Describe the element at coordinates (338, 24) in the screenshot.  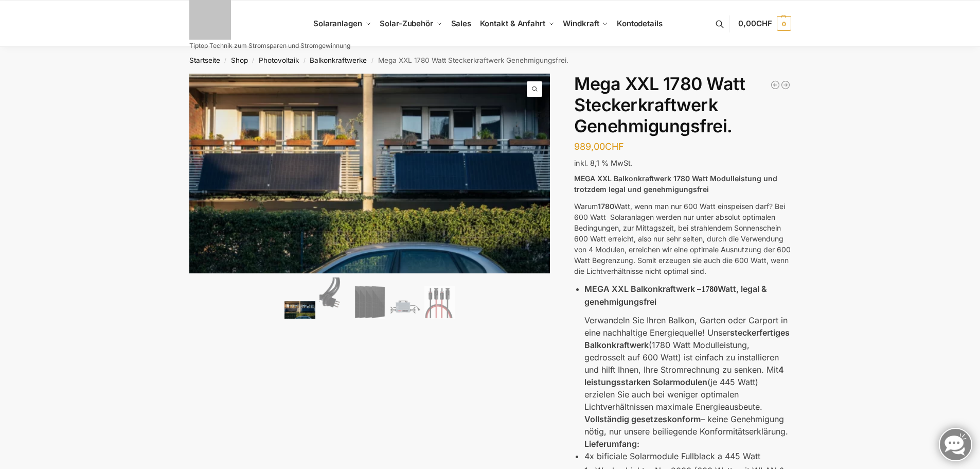
I see `span: Solaranlagen` at that location.